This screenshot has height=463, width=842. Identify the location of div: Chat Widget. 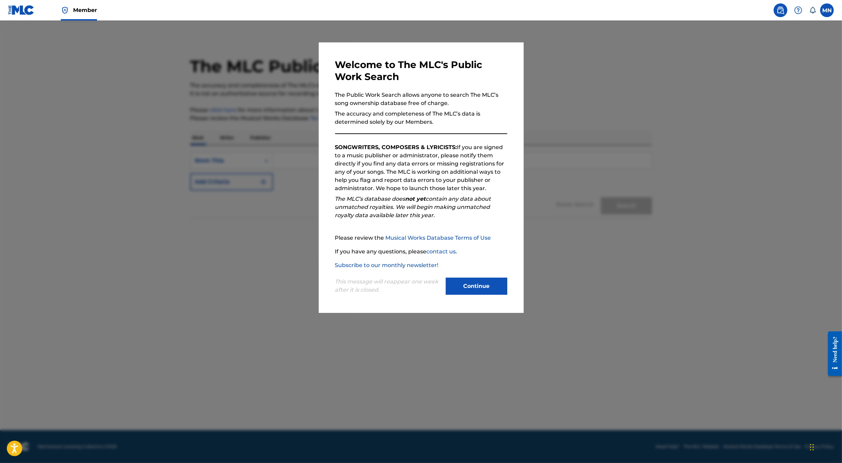
(825, 446).